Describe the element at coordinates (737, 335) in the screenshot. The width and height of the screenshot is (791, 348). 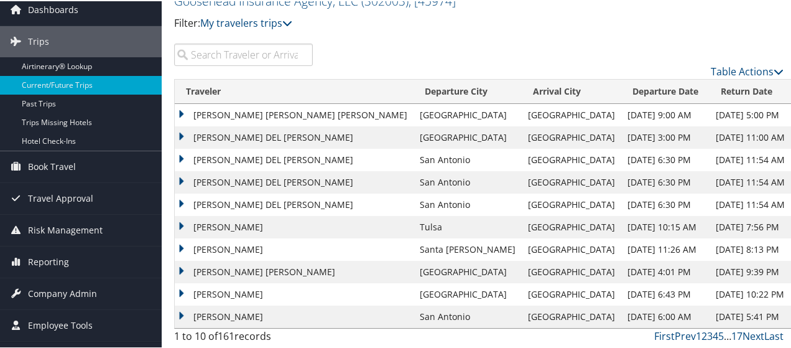
I see `a: 17` at that location.